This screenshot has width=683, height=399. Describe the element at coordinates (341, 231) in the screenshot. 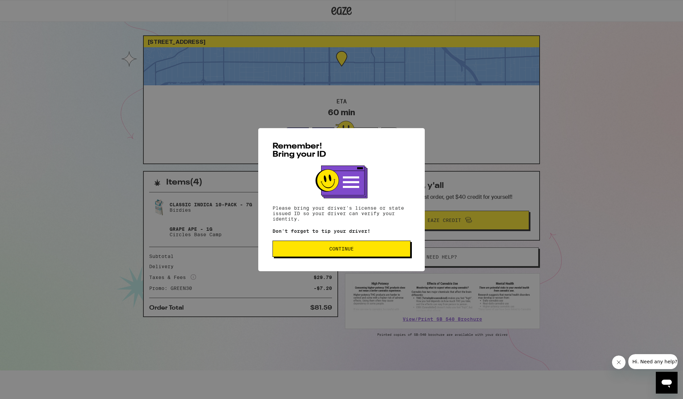

I see `p: Don't forget to tip your driver!` at that location.